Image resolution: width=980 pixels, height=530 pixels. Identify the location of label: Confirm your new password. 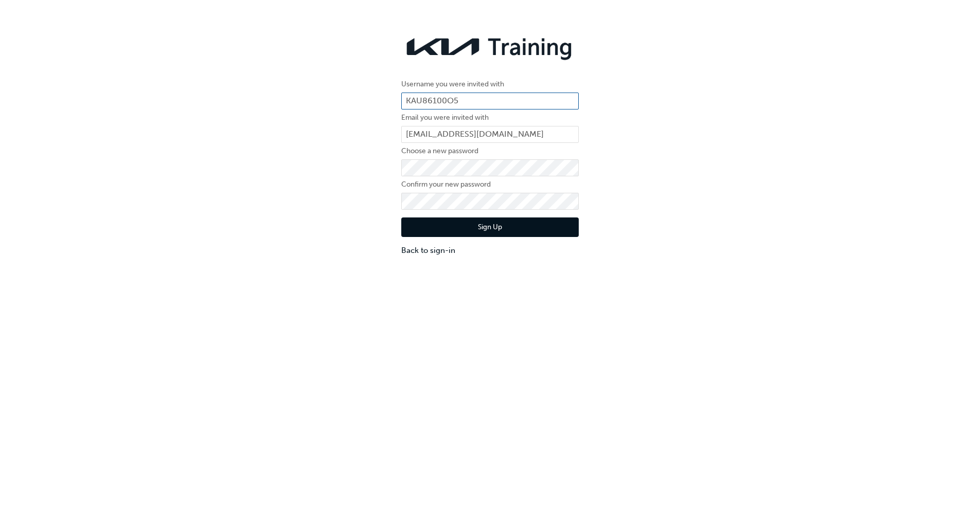
(489, 184).